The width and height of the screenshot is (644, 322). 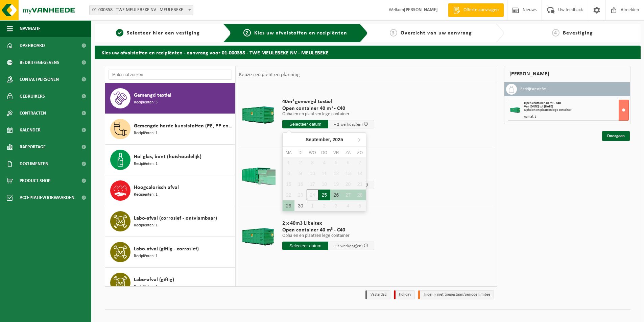 I want to click on button: Labo-afval (giftig - corrosief) Recipiënten: 1, so click(x=170, y=252).